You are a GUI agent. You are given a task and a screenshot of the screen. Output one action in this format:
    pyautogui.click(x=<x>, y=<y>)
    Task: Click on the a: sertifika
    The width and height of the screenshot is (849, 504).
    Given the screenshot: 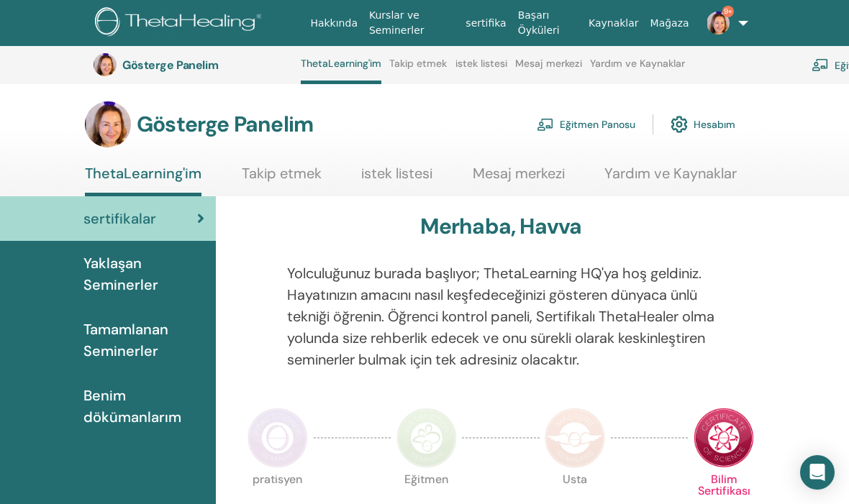 What is the action you would take?
    pyautogui.click(x=486, y=23)
    